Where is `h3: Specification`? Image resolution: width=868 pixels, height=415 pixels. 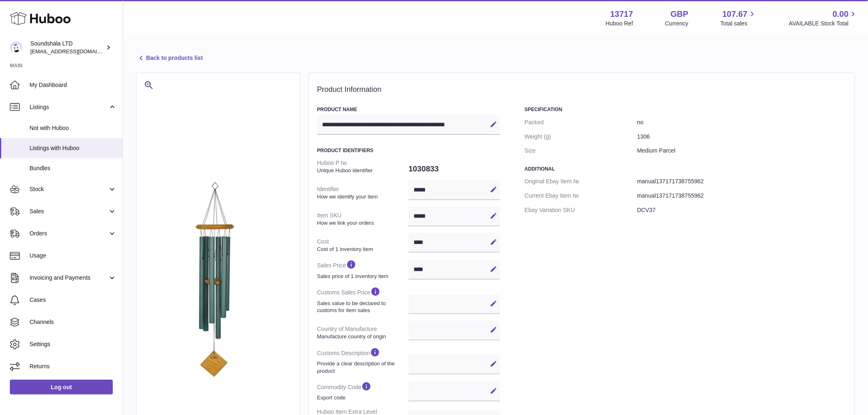 h3: Specification is located at coordinates (685, 110).